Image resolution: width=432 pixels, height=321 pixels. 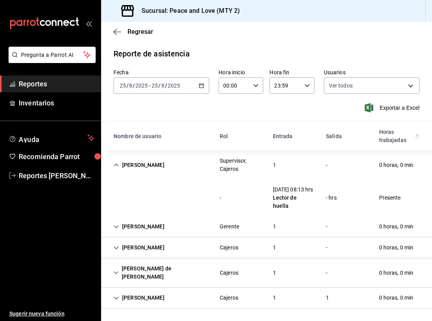 I want to click on div: Lector de huella, so click(x=293, y=202).